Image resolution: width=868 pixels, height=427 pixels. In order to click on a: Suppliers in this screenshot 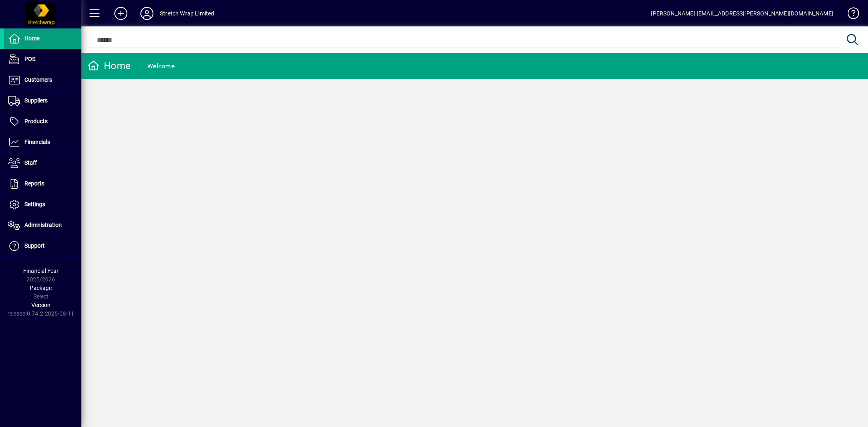, I will do `click(43, 101)`.